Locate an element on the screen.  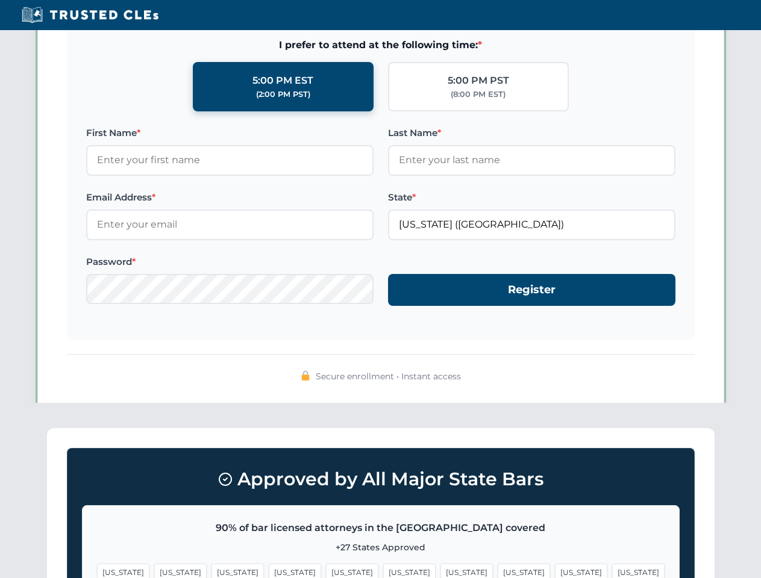
input: Enter your email is located at coordinates (229, 225).